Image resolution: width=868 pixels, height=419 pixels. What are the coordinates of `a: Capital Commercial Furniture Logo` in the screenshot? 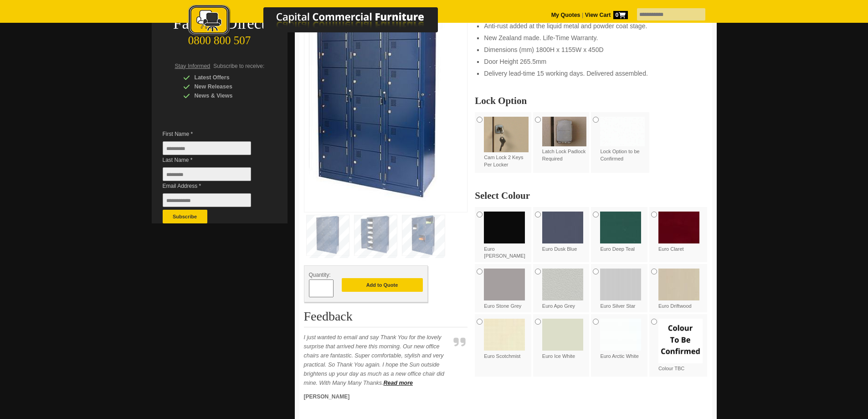 It's located at (322, 22).